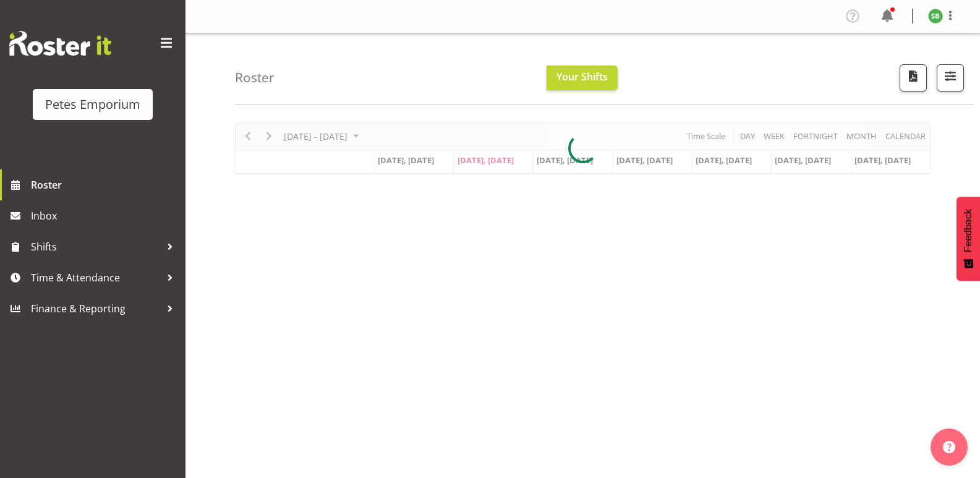  What do you see at coordinates (581, 77) in the screenshot?
I see `span: Your Shifts` at bounding box center [581, 77].